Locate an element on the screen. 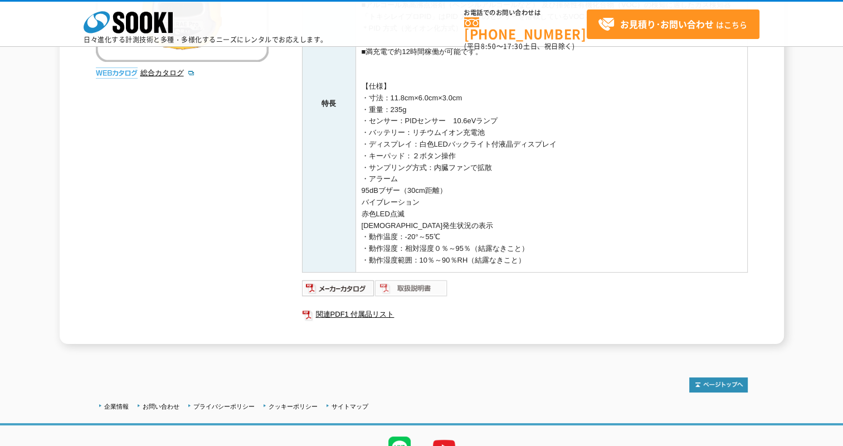 The width and height of the screenshot is (843, 446). span: お電話でのお問い合わせは is located at coordinates (526, 13).